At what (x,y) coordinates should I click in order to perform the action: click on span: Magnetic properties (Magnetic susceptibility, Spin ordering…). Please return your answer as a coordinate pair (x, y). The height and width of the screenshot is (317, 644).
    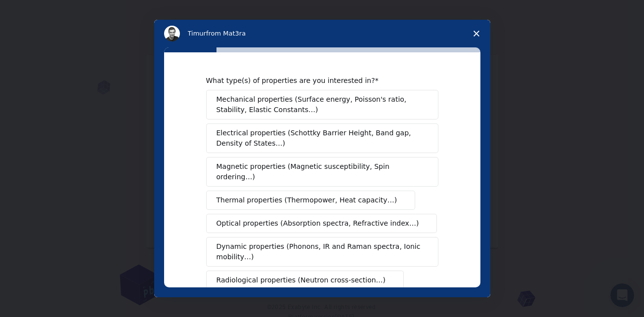
    Looking at the image, I should click on (318, 172).